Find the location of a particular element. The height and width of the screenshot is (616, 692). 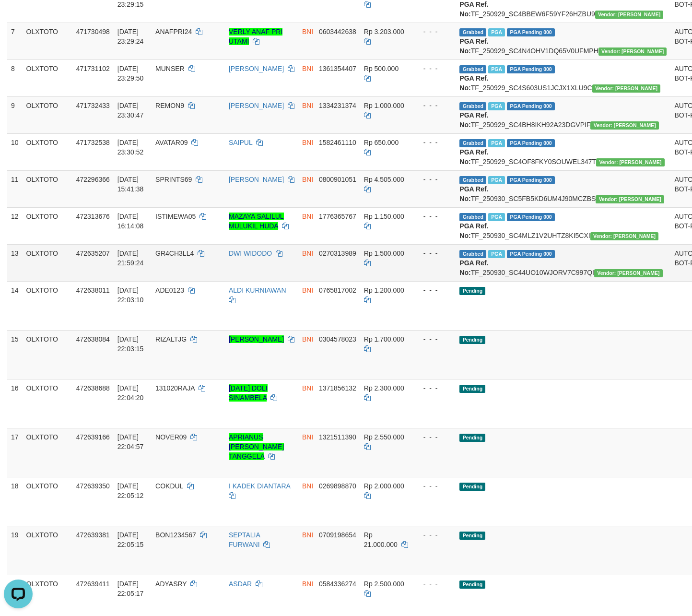

span: Copy 0800901051 to clipboard is located at coordinates (338, 179).